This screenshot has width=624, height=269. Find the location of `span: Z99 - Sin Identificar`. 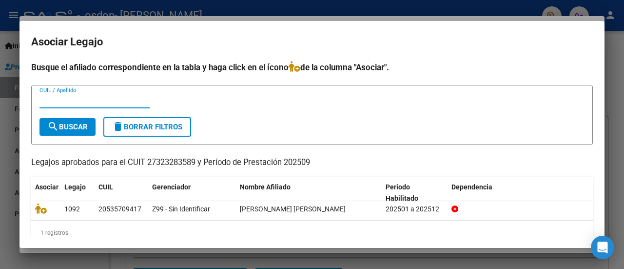

span: Z99 - Sin Identificar is located at coordinates (181, 209).